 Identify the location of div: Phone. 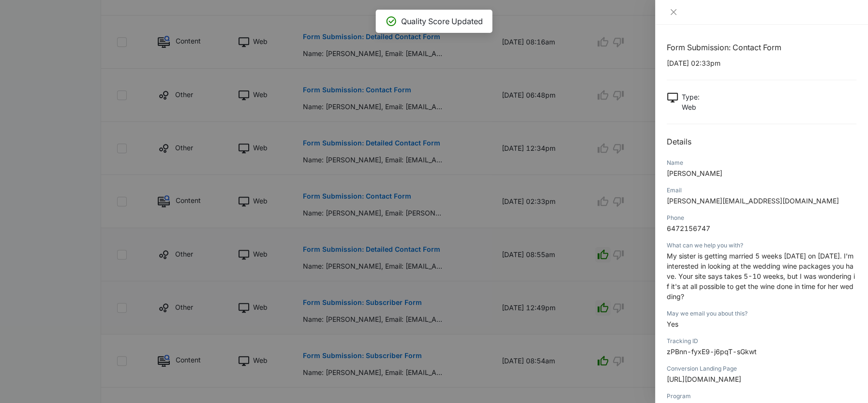
(762, 218).